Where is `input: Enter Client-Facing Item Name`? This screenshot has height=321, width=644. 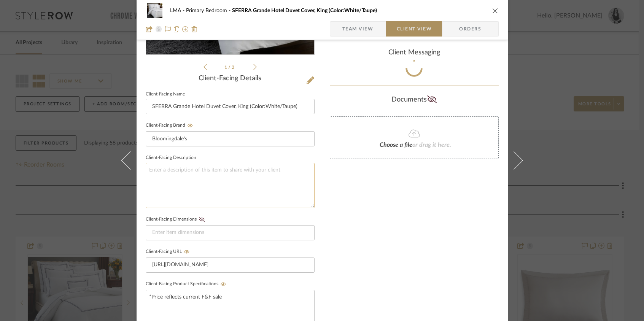 input: Enter Client-Facing Item Name is located at coordinates (230, 106).